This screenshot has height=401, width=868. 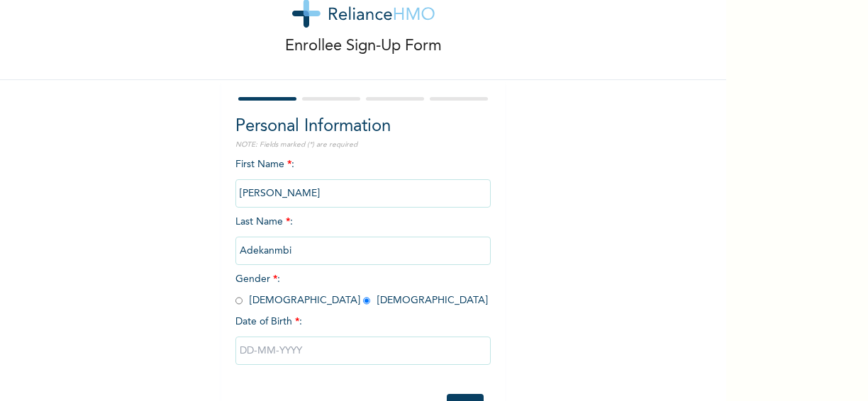 I want to click on span: Last Name :, so click(x=363, y=236).